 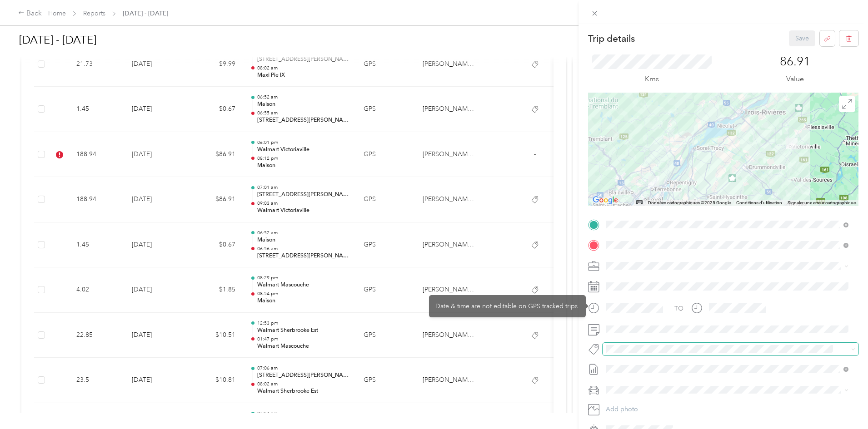 I want to click on p: 86.91, so click(x=795, y=62).